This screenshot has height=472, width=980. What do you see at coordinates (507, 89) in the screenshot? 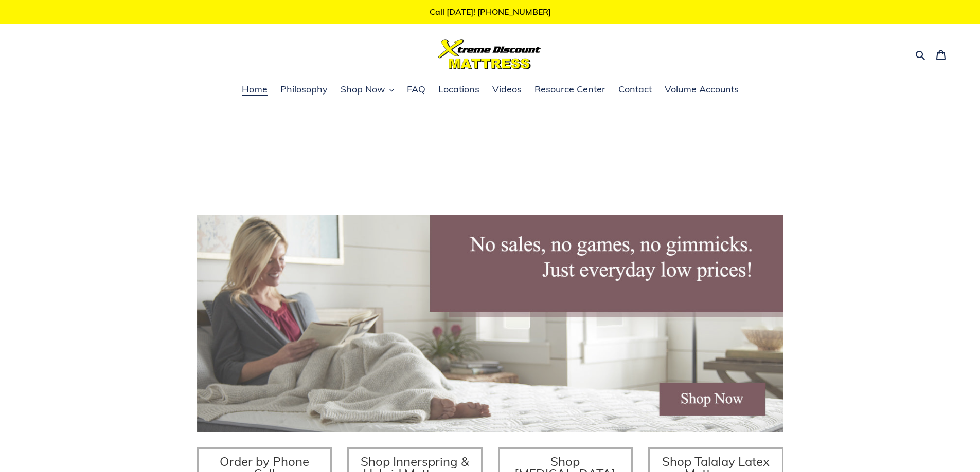
I see `span: Videos` at bounding box center [507, 89].